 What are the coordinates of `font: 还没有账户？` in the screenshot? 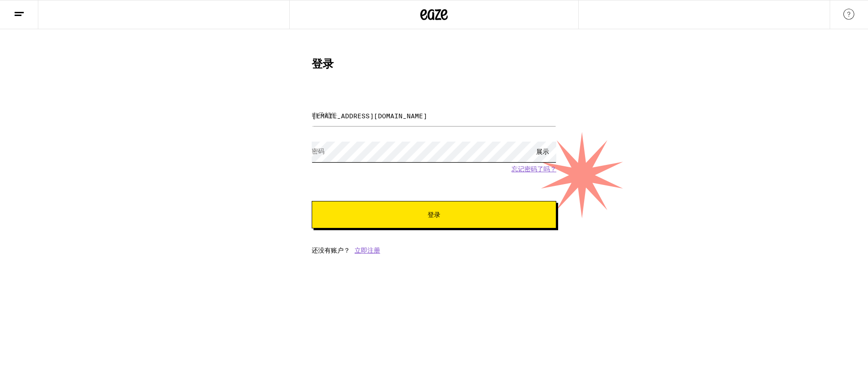 It's located at (331, 250).